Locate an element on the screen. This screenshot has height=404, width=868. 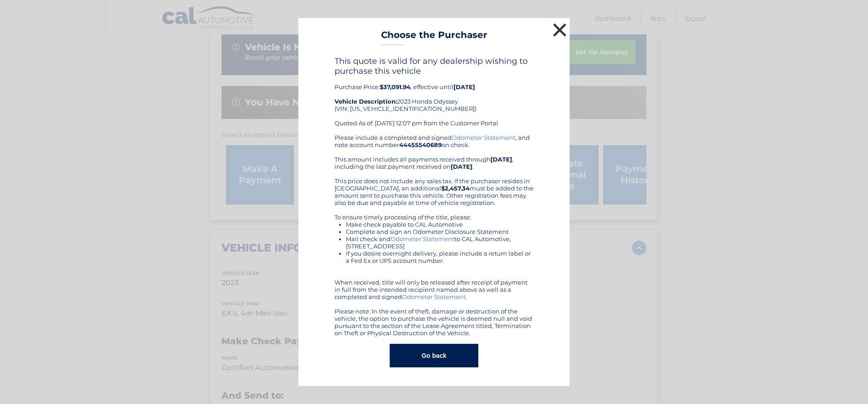
li: Complete and sign an Odometer Disclosure Statement is located at coordinates (439, 232).